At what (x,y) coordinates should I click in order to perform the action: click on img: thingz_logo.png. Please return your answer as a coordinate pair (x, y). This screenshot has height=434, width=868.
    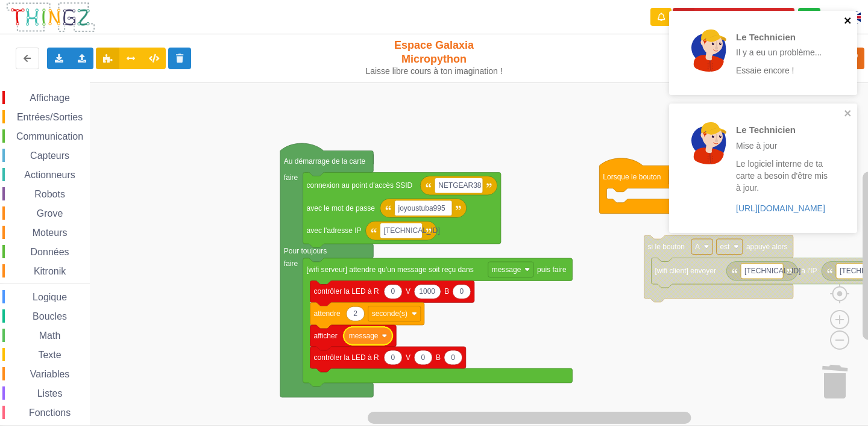
    Looking at the image, I should click on (51, 17).